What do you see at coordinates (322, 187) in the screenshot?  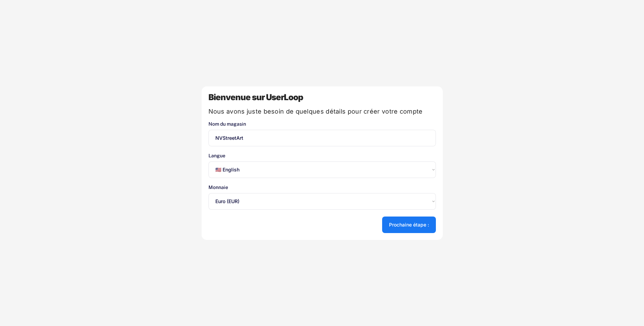 I see `div: Monnaie` at bounding box center [322, 187].